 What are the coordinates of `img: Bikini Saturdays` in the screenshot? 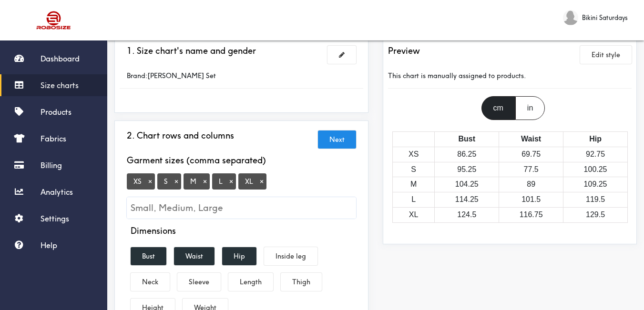 It's located at (571, 18).